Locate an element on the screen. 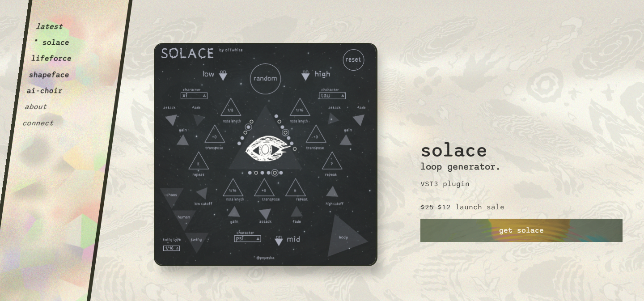 The width and height of the screenshot is (644, 301). img: solace.0d278a0e.png is located at coordinates (266, 154).